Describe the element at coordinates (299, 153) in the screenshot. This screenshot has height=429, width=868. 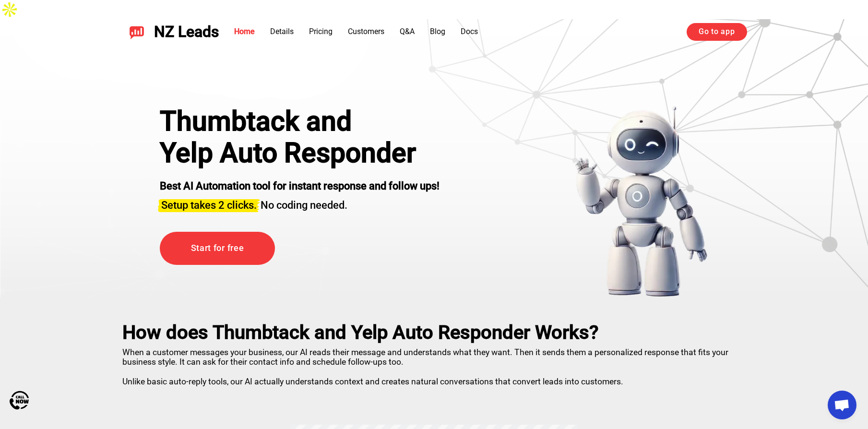
I see `h1: Yelp Auto Responder` at that location.